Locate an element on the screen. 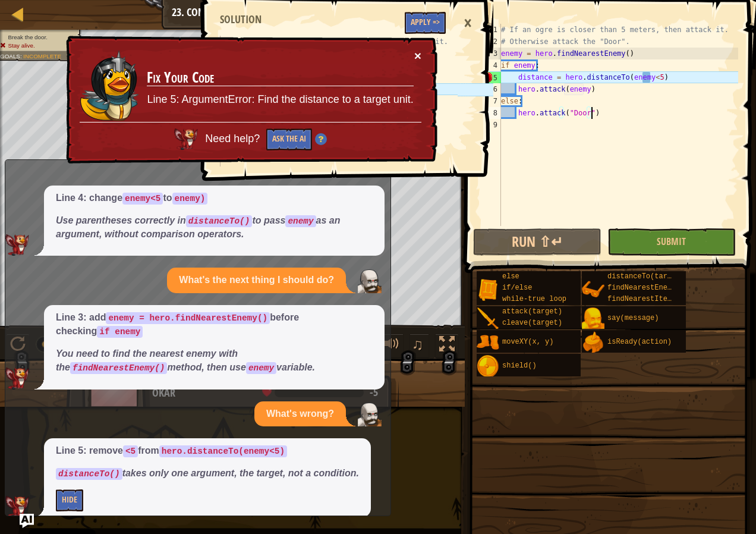 The height and width of the screenshot is (534, 756). span: distanceTo(target) is located at coordinates (646, 276).